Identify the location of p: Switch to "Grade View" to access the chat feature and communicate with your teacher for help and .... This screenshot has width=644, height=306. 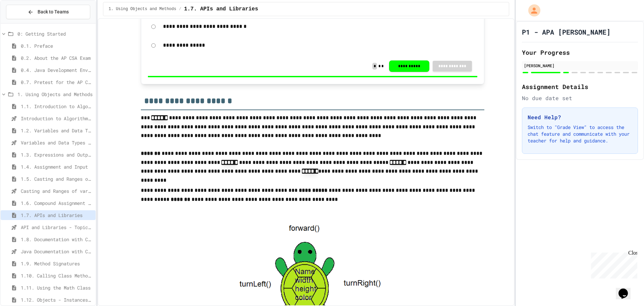
(580, 134).